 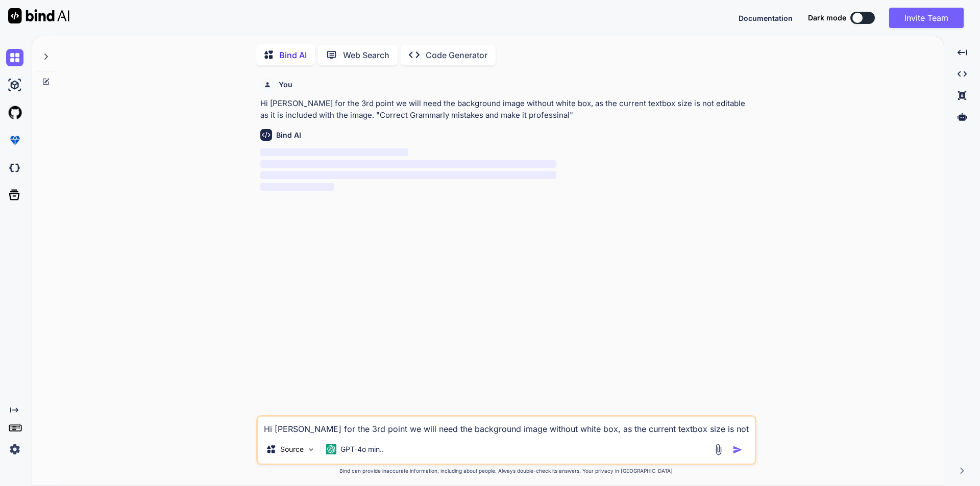 What do you see at coordinates (288, 135) in the screenshot?
I see `h6: Bind AI` at bounding box center [288, 135].